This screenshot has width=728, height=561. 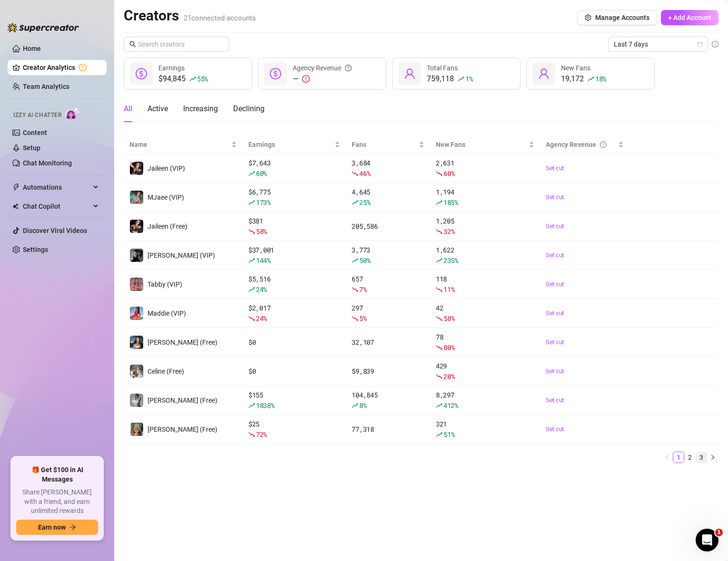 I want to click on span: 🎁 Get $100 in AI Messages, so click(x=57, y=475).